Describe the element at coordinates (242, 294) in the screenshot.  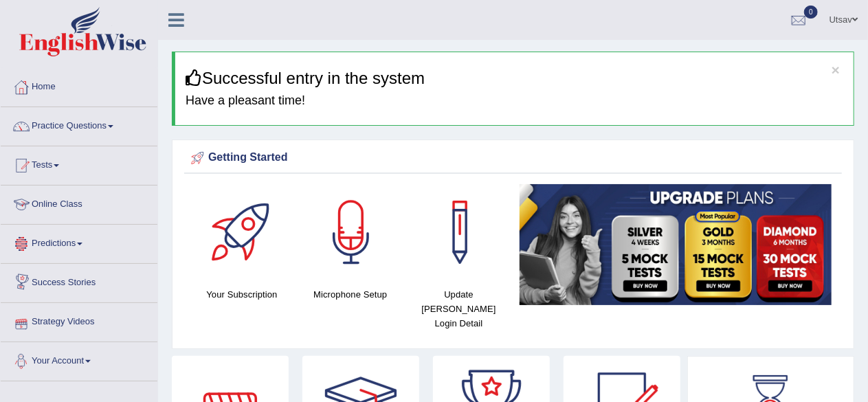
I see `h4: Your Subscription` at that location.